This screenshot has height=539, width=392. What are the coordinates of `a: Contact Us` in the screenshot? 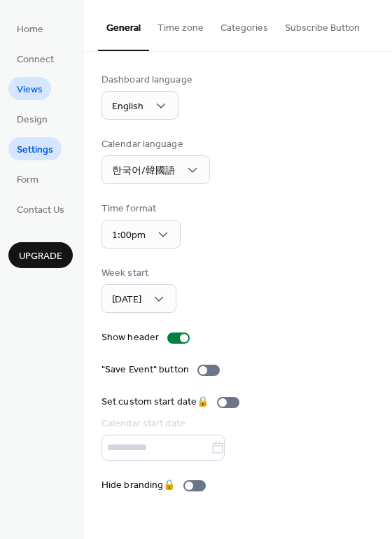 It's located at (41, 209).